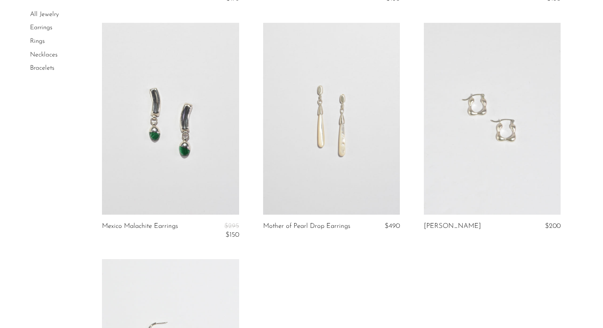 The height and width of the screenshot is (328, 603). What do you see at coordinates (307, 226) in the screenshot?
I see `a: Mother of Pearl Drop Earrings` at bounding box center [307, 226].